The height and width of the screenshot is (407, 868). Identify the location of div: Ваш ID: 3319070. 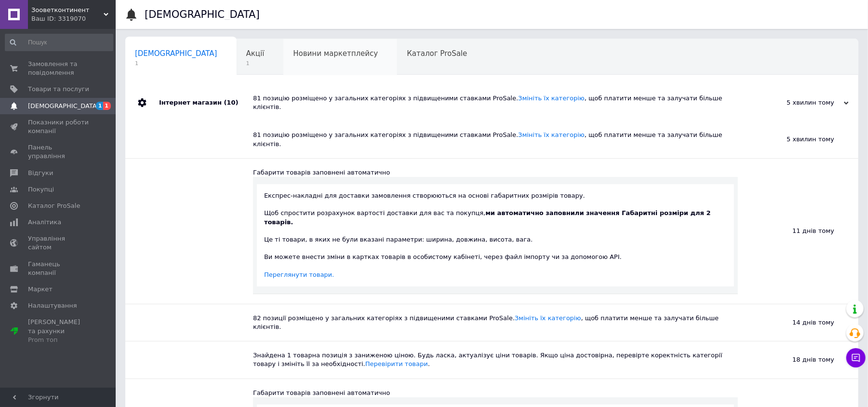
(73, 19).